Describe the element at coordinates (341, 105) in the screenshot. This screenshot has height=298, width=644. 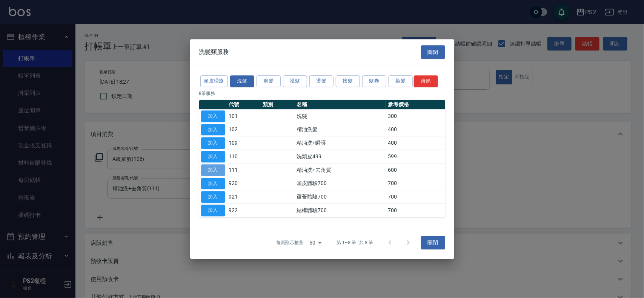
I see `th: 名稱` at that location.